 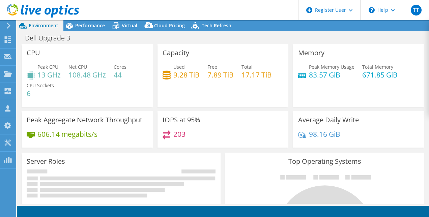 What do you see at coordinates (90, 25) in the screenshot?
I see `span: Performance` at bounding box center [90, 25].